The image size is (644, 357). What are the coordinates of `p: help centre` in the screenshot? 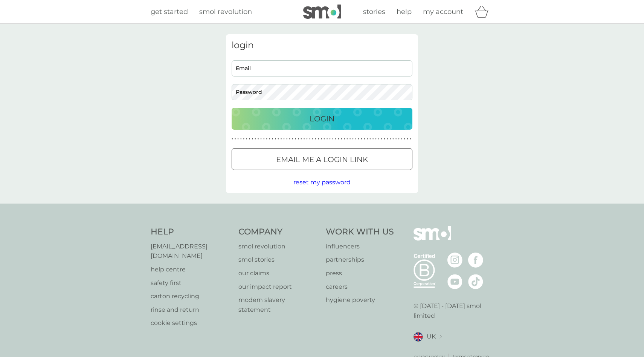 It's located at (190, 269).